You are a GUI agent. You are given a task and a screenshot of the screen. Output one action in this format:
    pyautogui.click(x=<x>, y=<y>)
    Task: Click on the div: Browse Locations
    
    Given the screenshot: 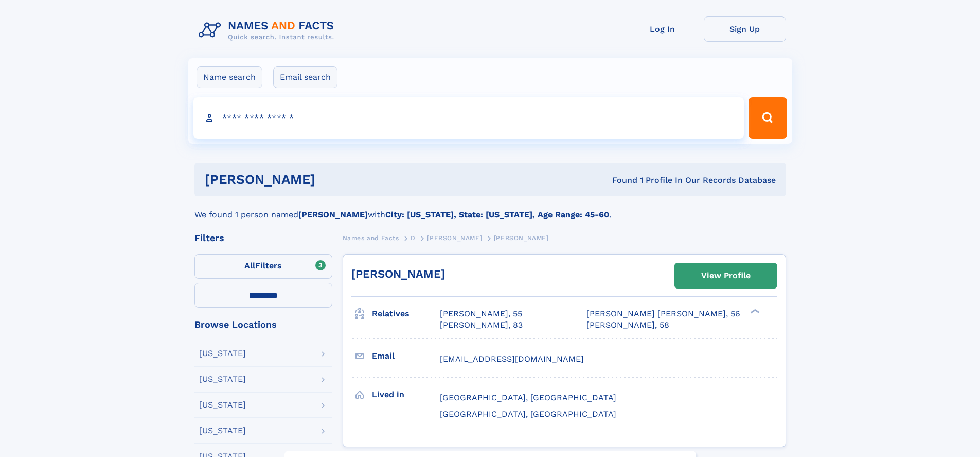 What is the action you would take?
    pyautogui.click(x=264, y=325)
    